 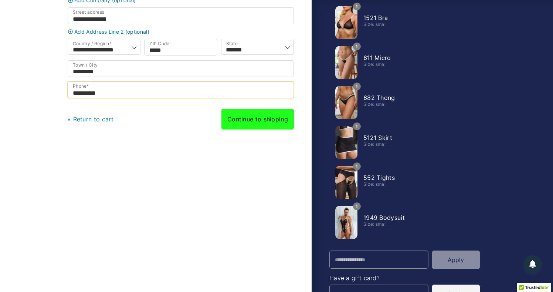 What do you see at coordinates (346, 62) in the screenshot?
I see `img: Electric Illusion Noir Micro 01` at bounding box center [346, 62].